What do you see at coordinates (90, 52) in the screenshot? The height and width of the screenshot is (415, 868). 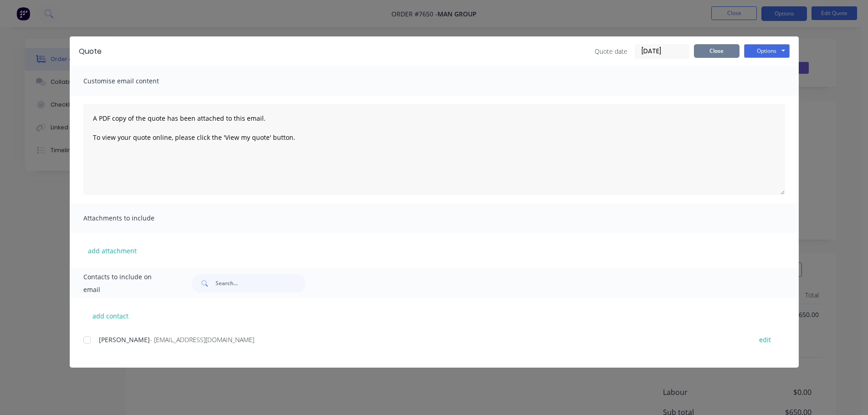 I see `div: Quote` at bounding box center [90, 52].